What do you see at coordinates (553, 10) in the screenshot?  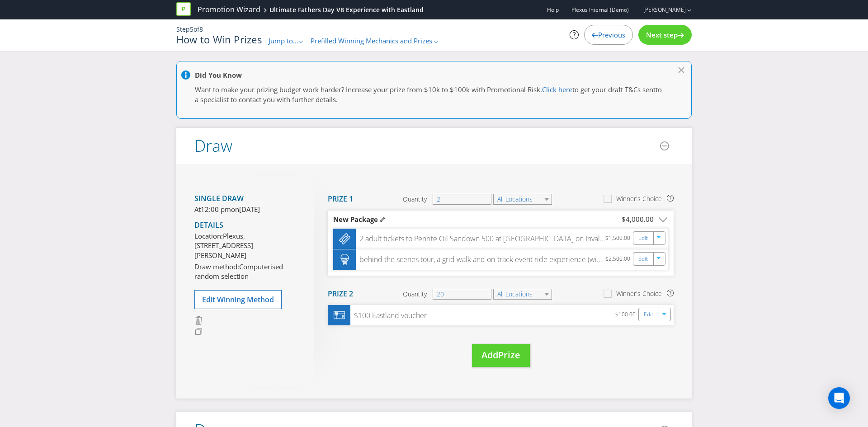 I see `a: Help` at bounding box center [553, 10].